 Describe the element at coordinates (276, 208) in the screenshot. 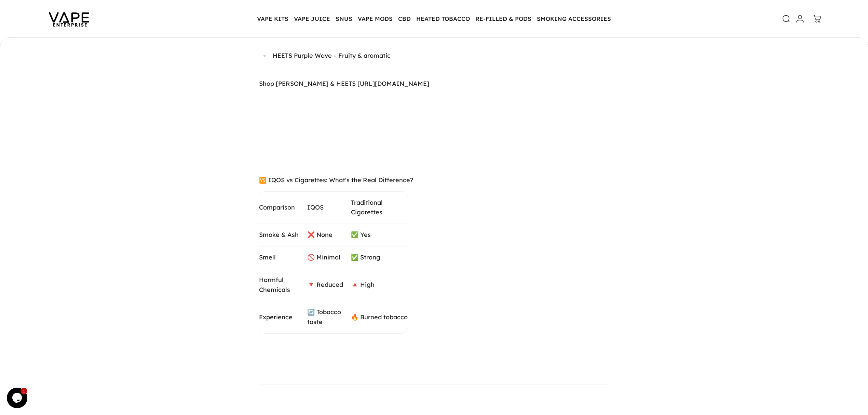

I see `span: Comparison` at that location.